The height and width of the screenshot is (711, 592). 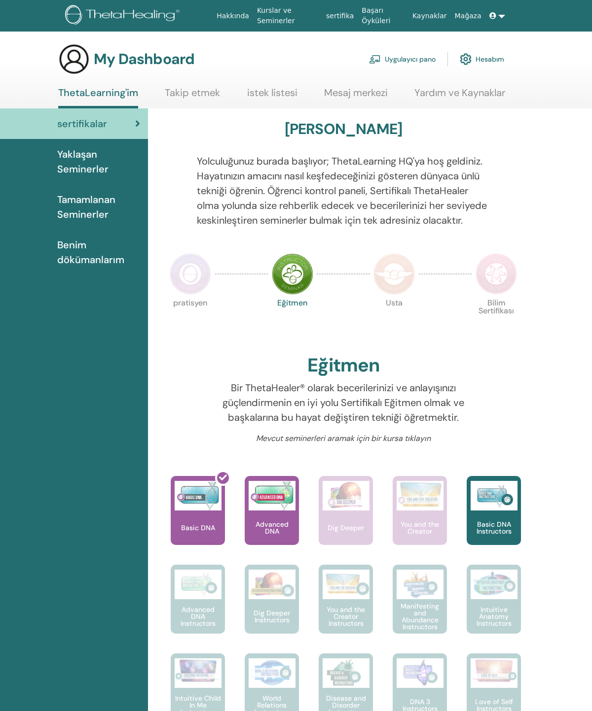 What do you see at coordinates (482, 59) in the screenshot?
I see `a: Hesabım` at bounding box center [482, 59].